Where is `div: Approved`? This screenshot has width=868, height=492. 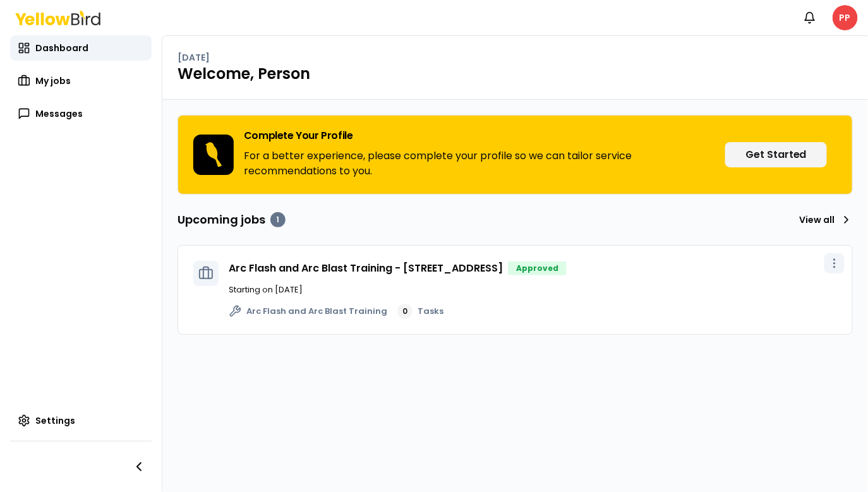
div: Approved is located at coordinates (537, 268).